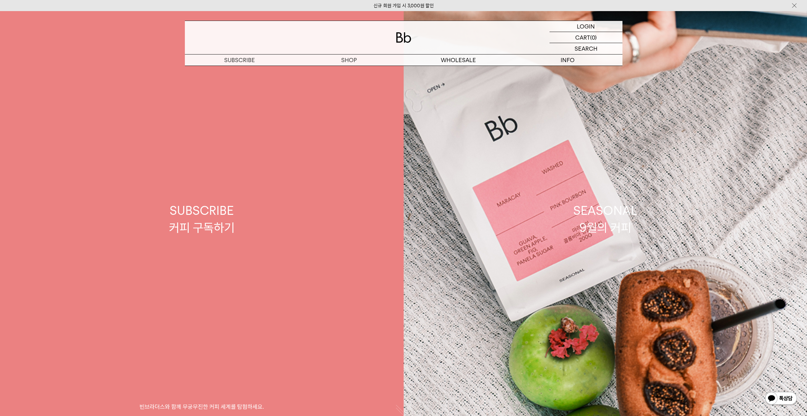  I want to click on p: WHOLESALE, so click(458, 60).